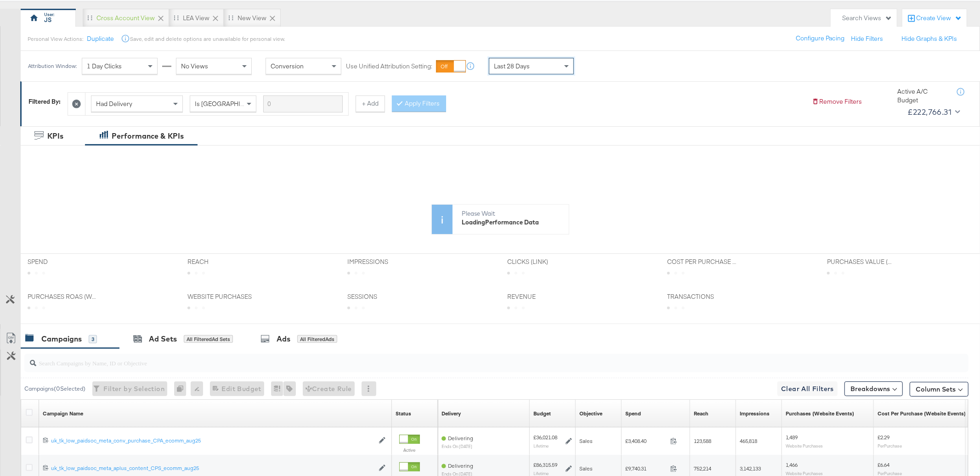 This screenshot has width=980, height=476. What do you see at coordinates (104, 66) in the screenshot?
I see `span: 1 Day Clicks` at bounding box center [104, 66].